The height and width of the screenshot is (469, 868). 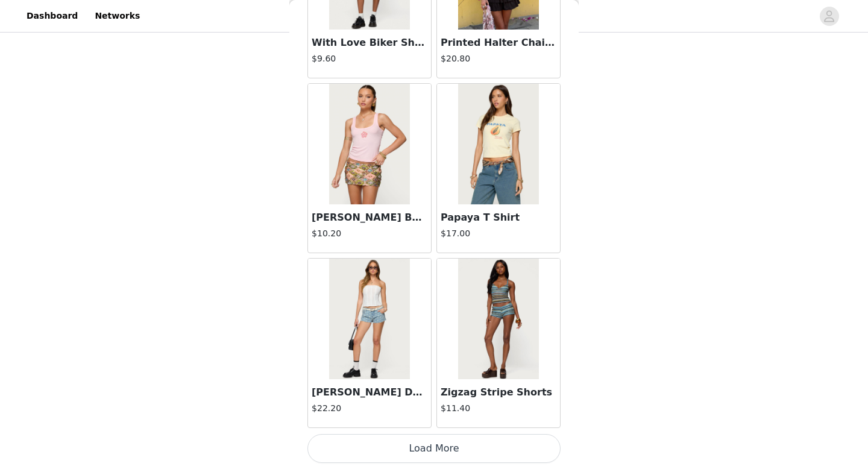 I want to click on h4: $20.80, so click(x=498, y=58).